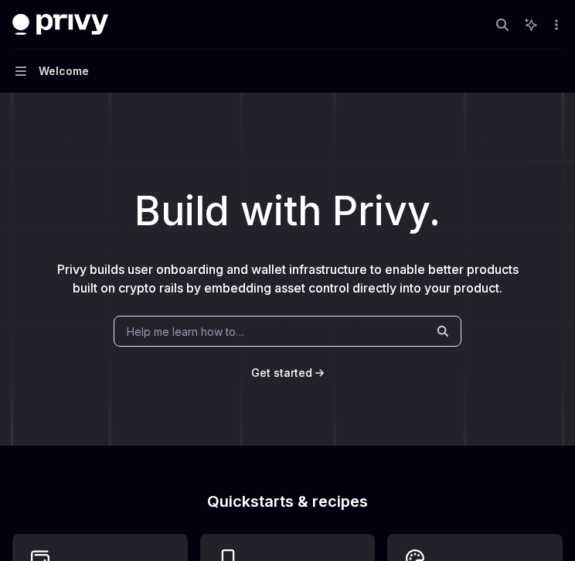 Image resolution: width=575 pixels, height=561 pixels. I want to click on h1: Build with Privy., so click(288, 211).